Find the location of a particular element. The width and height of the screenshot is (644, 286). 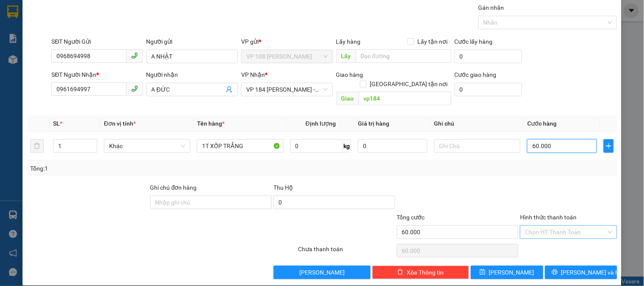

span: kg is located at coordinates (347, 146).